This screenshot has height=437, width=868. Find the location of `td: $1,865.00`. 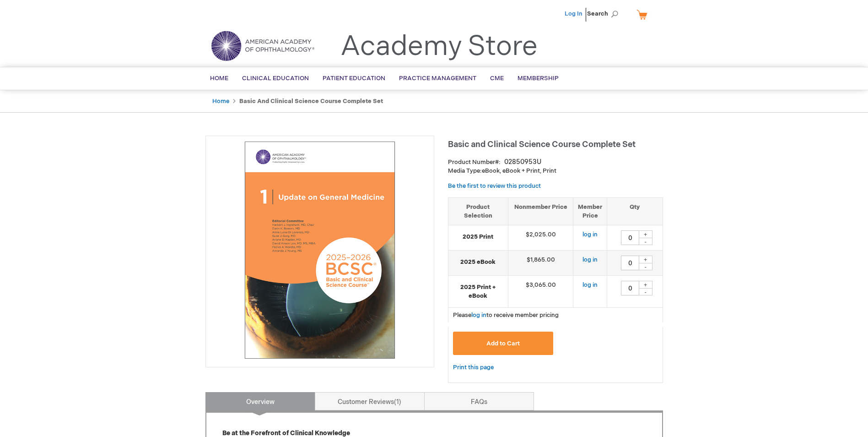

td: $1,865.00 is located at coordinates (540, 263).